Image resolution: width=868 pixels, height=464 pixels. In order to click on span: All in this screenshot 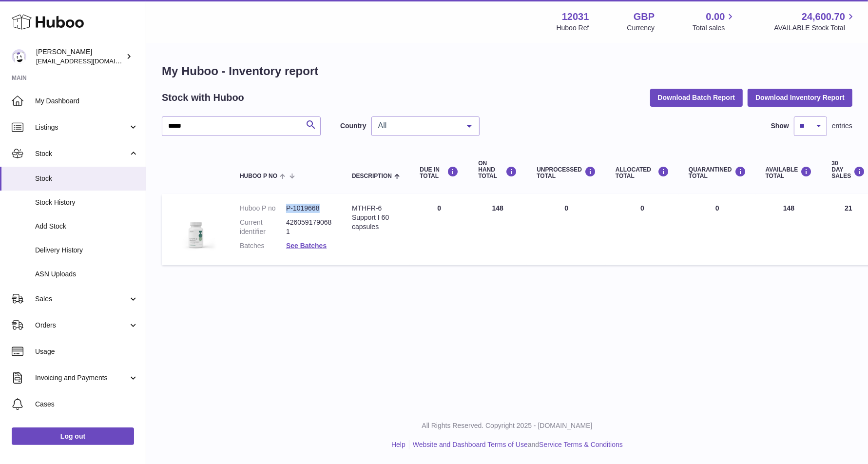, I will do `click(418, 126)`.